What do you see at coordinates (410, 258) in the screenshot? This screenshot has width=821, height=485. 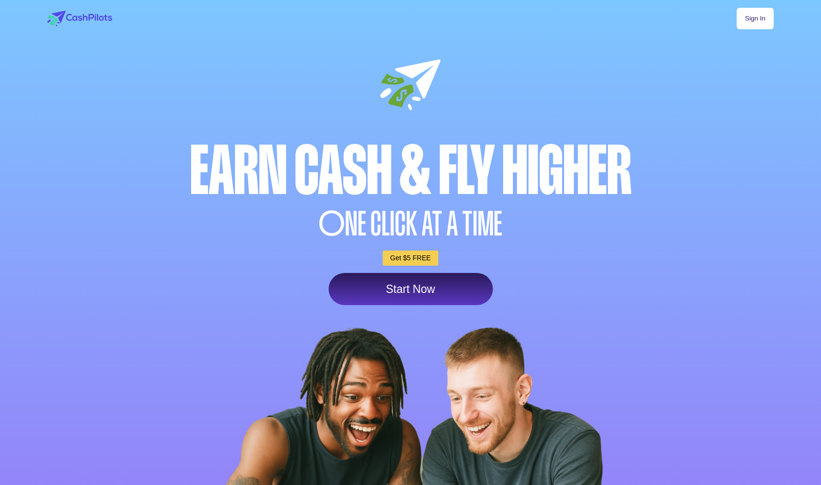 I see `a: Get $5 FREE` at bounding box center [410, 258].